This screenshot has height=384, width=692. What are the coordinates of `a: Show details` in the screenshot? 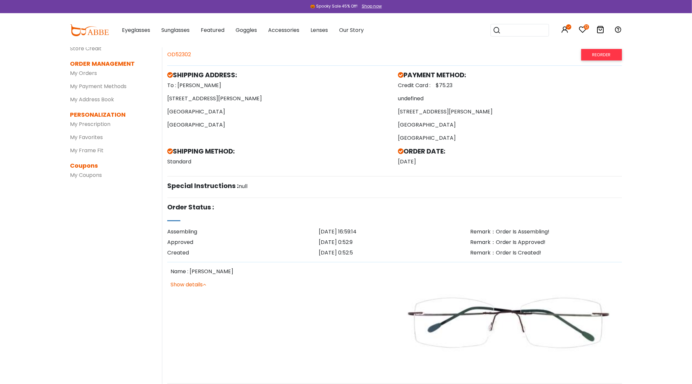 It's located at (188, 284).